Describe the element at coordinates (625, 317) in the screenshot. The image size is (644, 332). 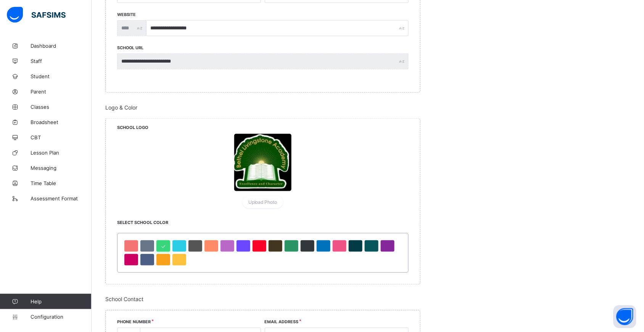
I see `button: Open asap` at that location.